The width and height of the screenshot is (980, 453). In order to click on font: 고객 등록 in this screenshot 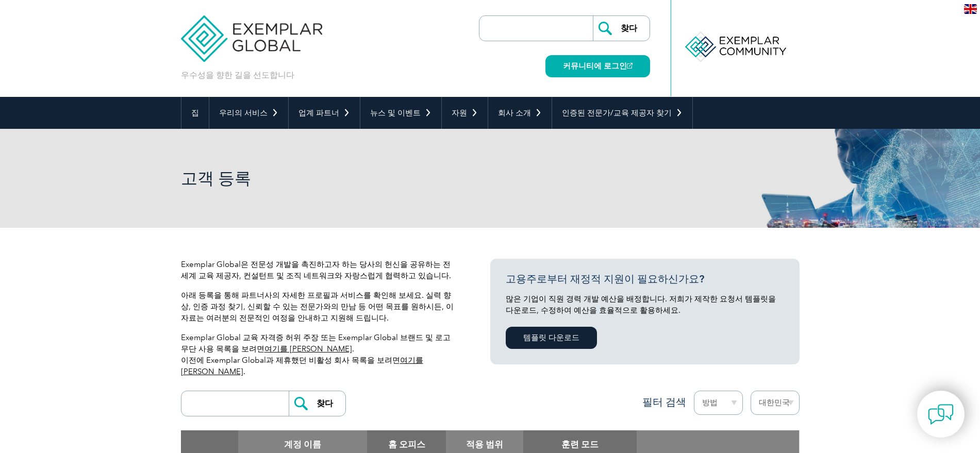, I will do `click(216, 178)`.